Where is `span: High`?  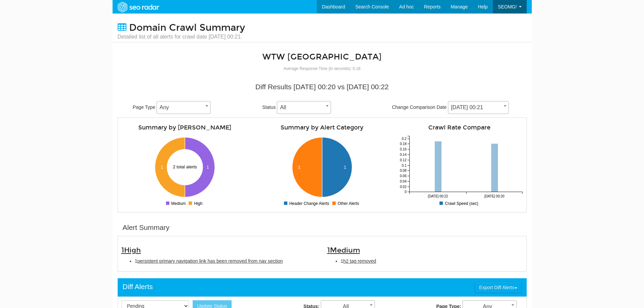 span: High is located at coordinates (132, 250).